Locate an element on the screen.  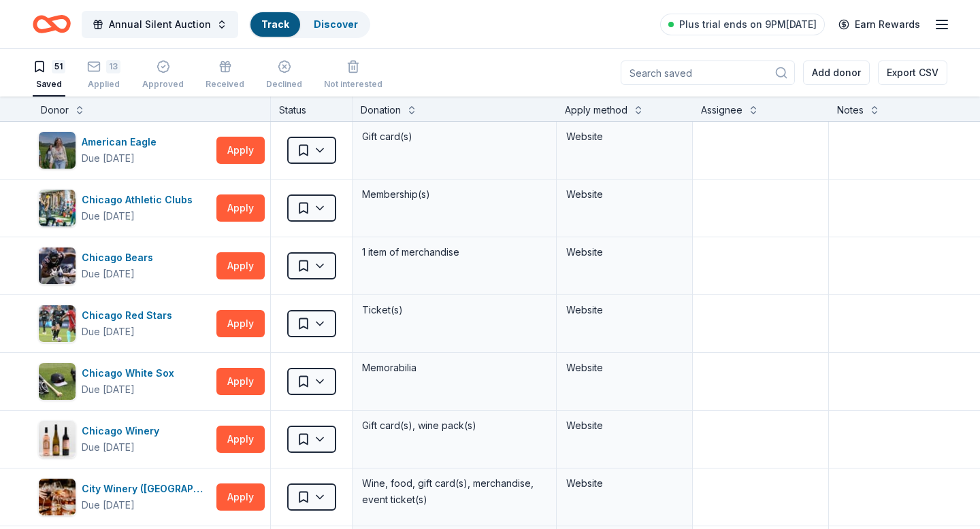
div: Memorabilia is located at coordinates (454, 368).